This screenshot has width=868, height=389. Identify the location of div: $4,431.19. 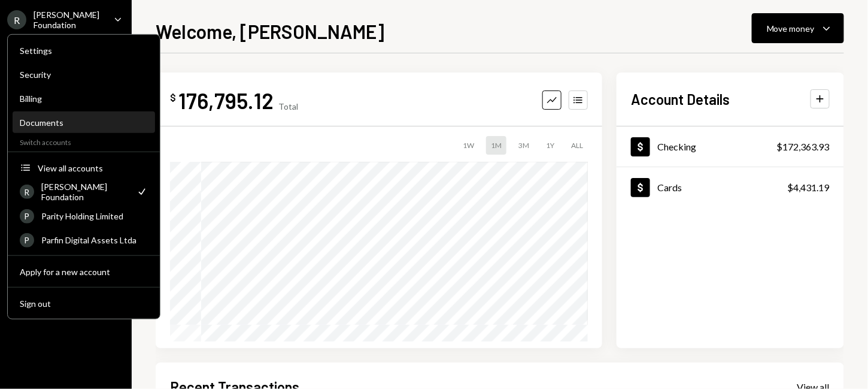
(809, 187).